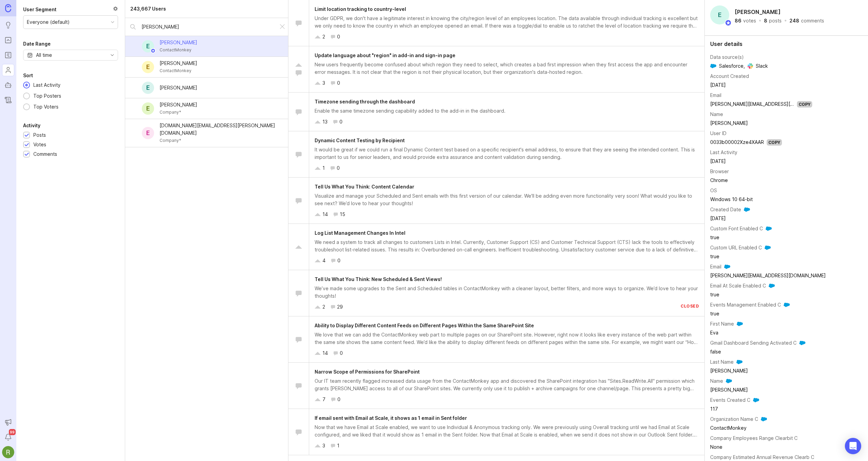 This screenshot has height=461, width=868. What do you see at coordinates (32, 126) in the screenshot?
I see `div: Activity` at bounding box center [32, 126].